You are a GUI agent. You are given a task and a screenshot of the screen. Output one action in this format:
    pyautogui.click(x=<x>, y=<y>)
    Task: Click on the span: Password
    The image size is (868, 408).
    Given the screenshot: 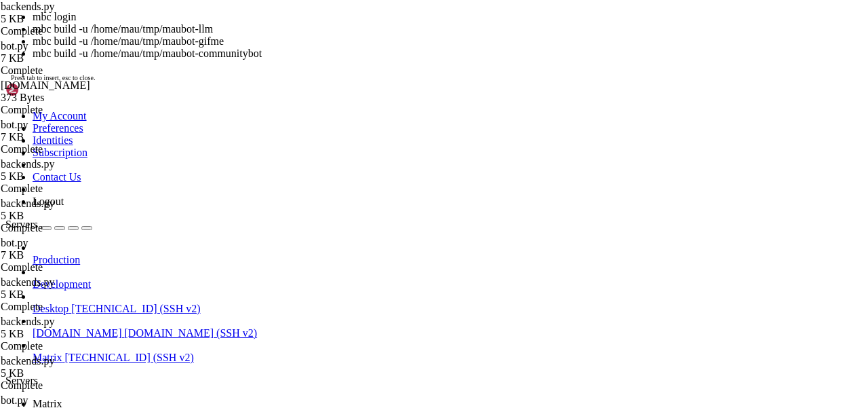 What is the action you would take?
    pyautogui.click(x=33, y=265)
    